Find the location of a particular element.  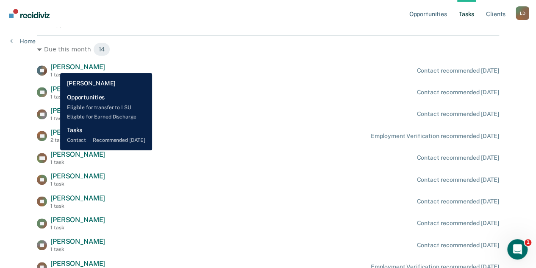

a: Home is located at coordinates (23, 41).